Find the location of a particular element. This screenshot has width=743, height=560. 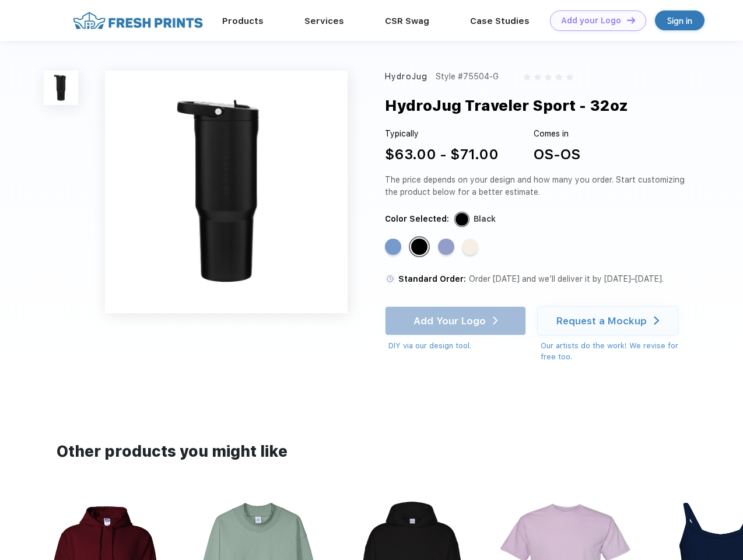

span: Standard Order: is located at coordinates (432, 279).